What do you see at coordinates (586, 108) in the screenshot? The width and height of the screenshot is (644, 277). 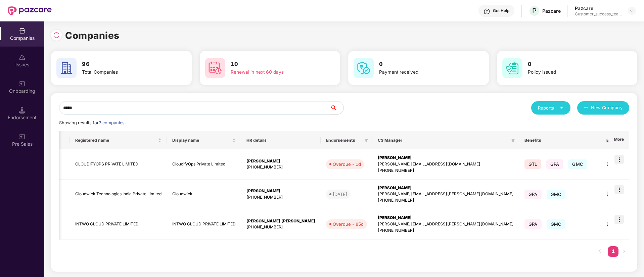 I see `span: plus` at bounding box center [586, 108].